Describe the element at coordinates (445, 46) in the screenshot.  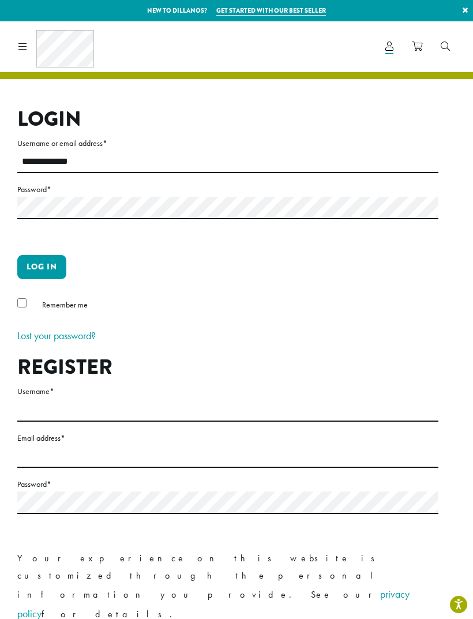
I see `a: Search` at that location.